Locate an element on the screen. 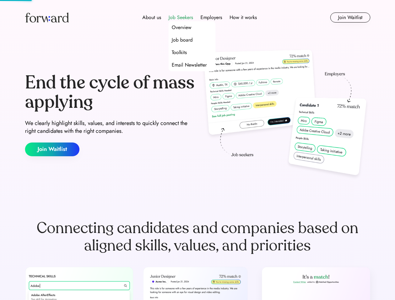 Image resolution: width=395 pixels, height=300 pixels. div: Job board is located at coordinates (182, 40).